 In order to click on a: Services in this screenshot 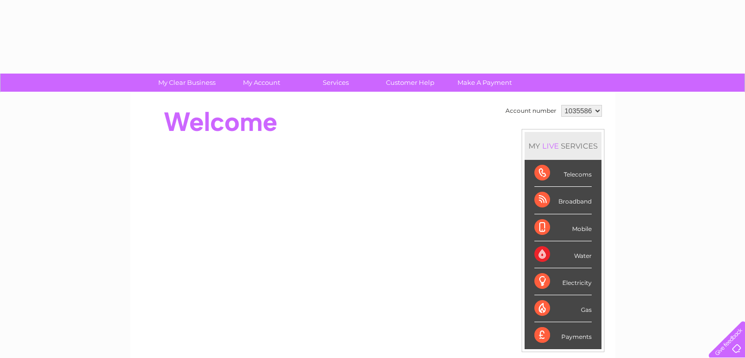, I will do `click(336, 82)`.